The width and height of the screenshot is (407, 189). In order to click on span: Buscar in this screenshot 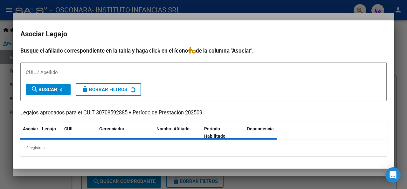, I will do `click(44, 89)`.